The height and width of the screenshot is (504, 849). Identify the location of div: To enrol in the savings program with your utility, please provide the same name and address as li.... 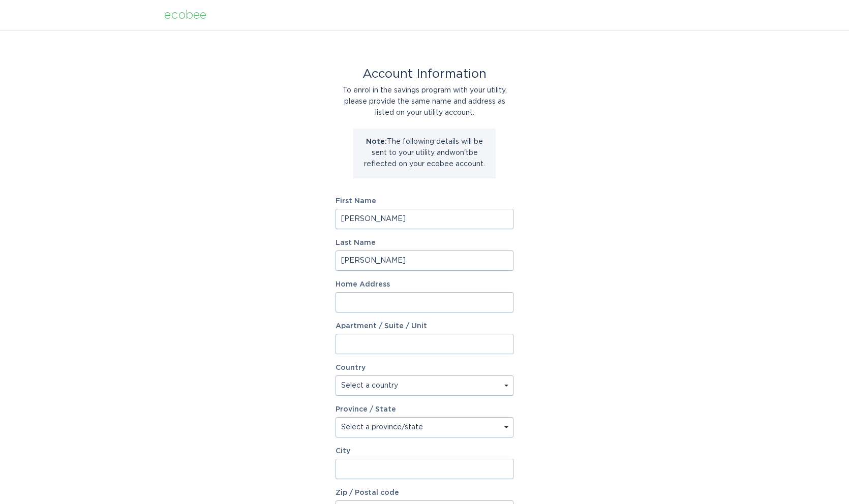
(424, 102).